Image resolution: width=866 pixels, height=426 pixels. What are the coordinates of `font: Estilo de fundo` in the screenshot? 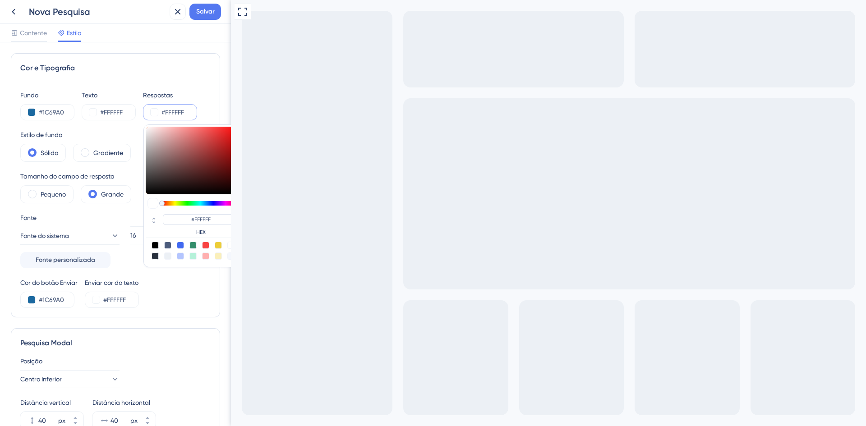 It's located at (41, 135).